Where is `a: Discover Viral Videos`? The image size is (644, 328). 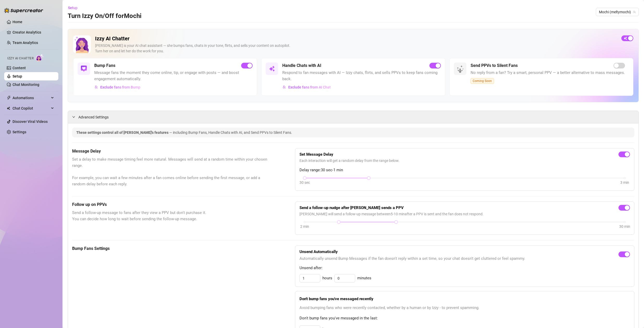
a: Discover Viral Videos is located at coordinates (30, 121).